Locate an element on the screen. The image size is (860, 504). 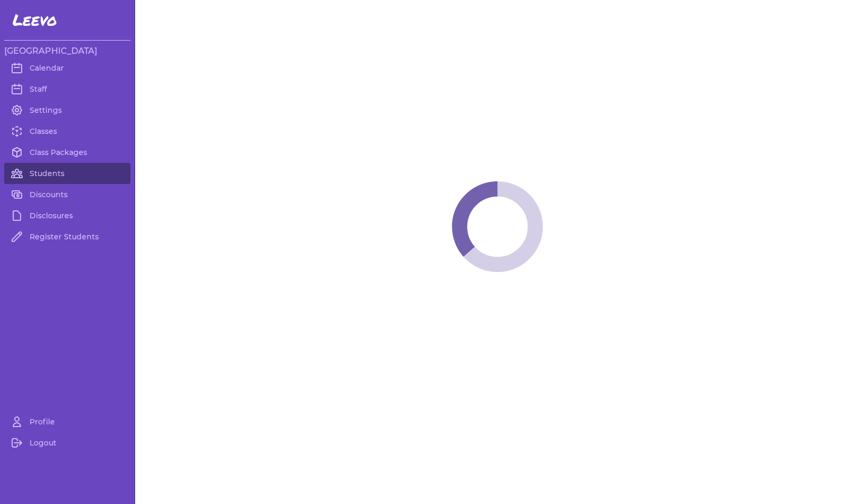
a: Classes is located at coordinates (67, 131).